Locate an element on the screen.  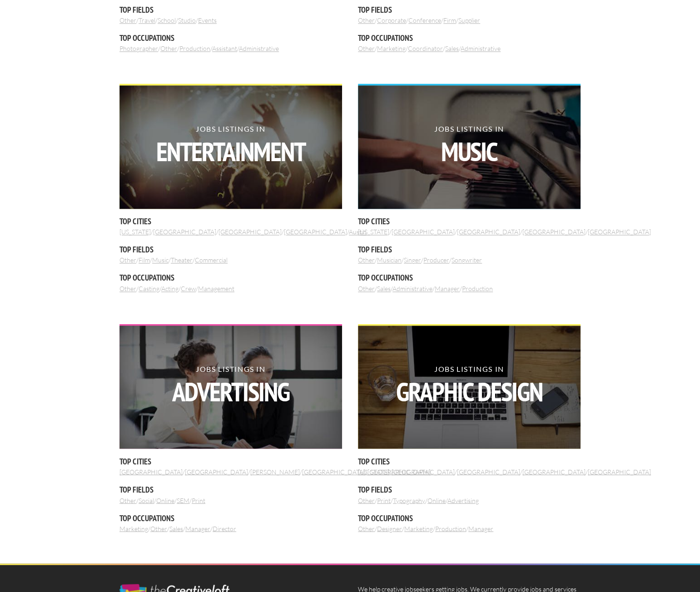
a: Photographer is located at coordinates (138, 48).